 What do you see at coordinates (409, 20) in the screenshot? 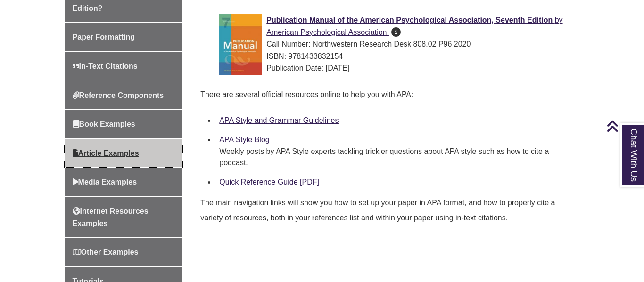
I see `span: Publication Manual of the American Psychological Association, Seventh Edition` at bounding box center [409, 20].